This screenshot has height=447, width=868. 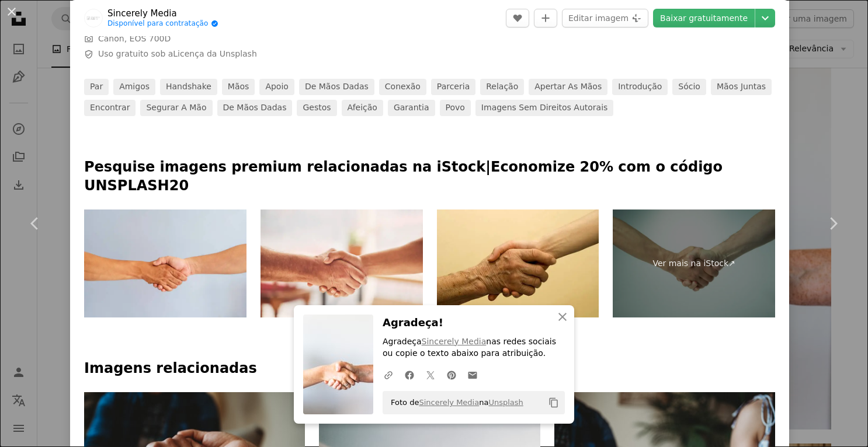 I want to click on a: afeição, so click(x=362, y=108).